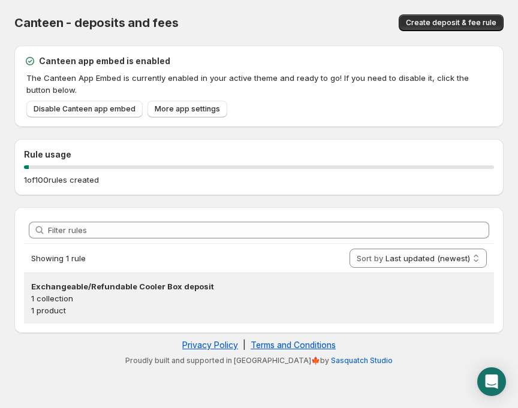 This screenshot has width=518, height=408. I want to click on div: Open Intercom Messenger, so click(492, 382).